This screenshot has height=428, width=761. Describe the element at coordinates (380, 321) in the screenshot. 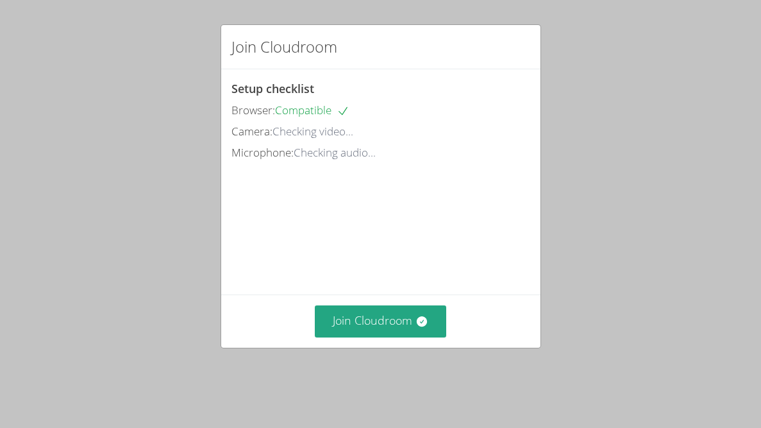

I see `button: Join Cloudroom` at that location.